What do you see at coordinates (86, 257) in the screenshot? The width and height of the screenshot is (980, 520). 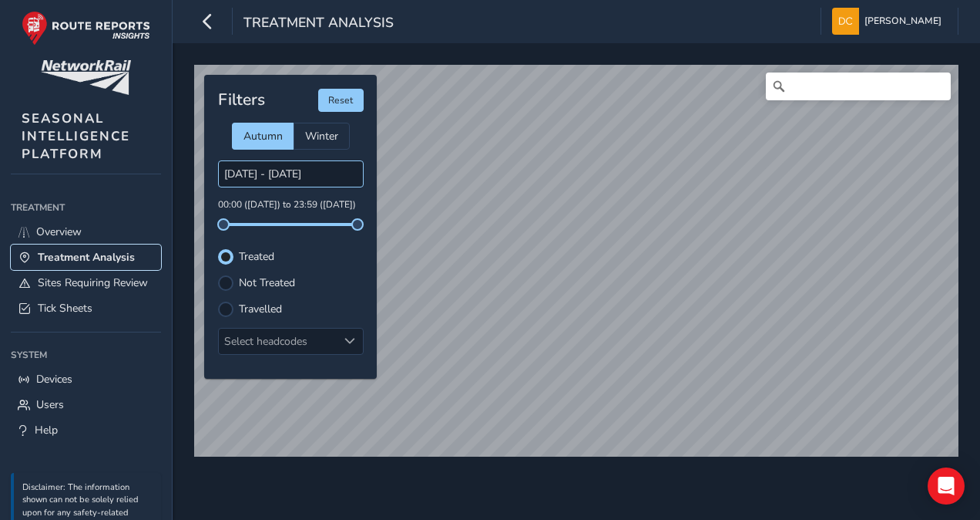 I see `a: Treatment Analysis` at bounding box center [86, 257].